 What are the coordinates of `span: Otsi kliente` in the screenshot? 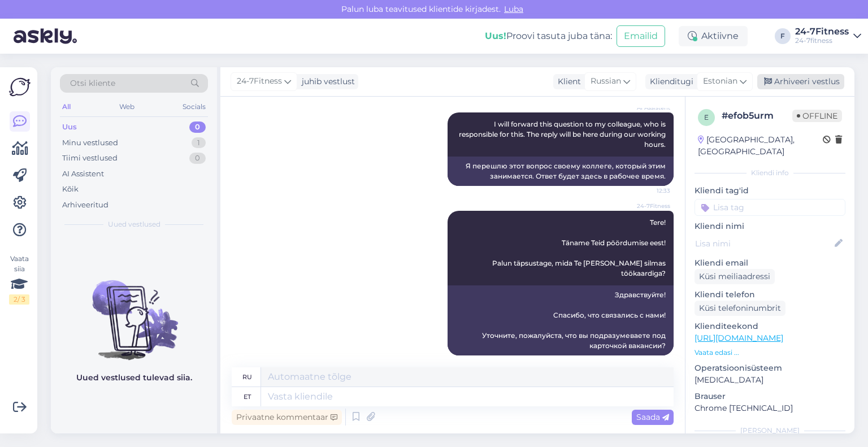 It's located at (93, 83).